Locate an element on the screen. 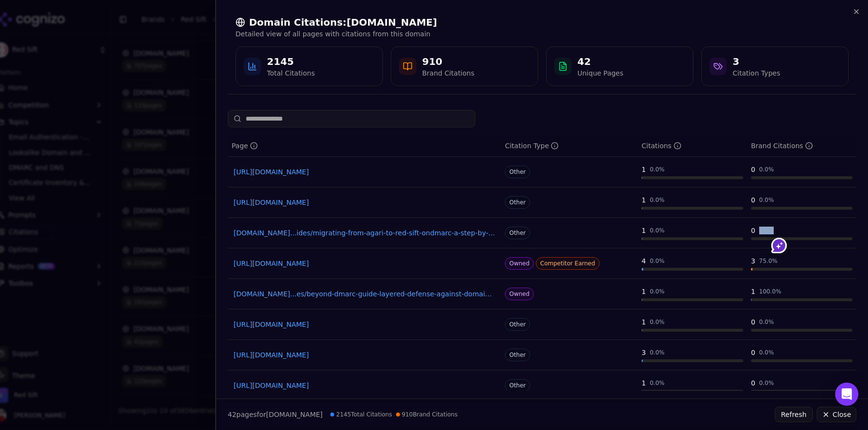 The width and height of the screenshot is (868, 430). div: 4 is located at coordinates (644, 261).